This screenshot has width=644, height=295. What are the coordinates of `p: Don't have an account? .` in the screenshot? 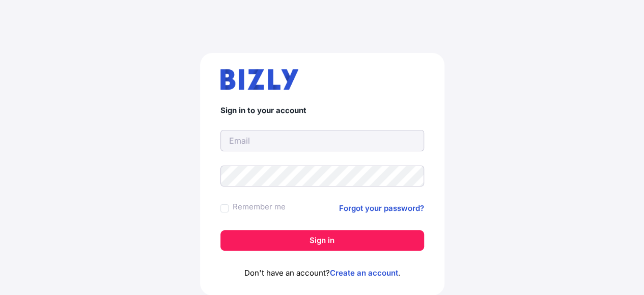 It's located at (323, 273).